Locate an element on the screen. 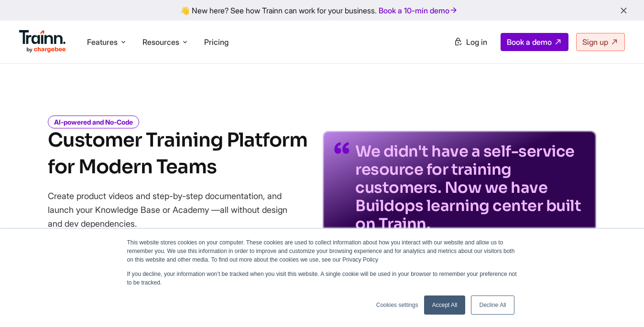  p: We didn't have a self-service resource for training customers. Now we have Buildops learning cent... is located at coordinates (470, 187).